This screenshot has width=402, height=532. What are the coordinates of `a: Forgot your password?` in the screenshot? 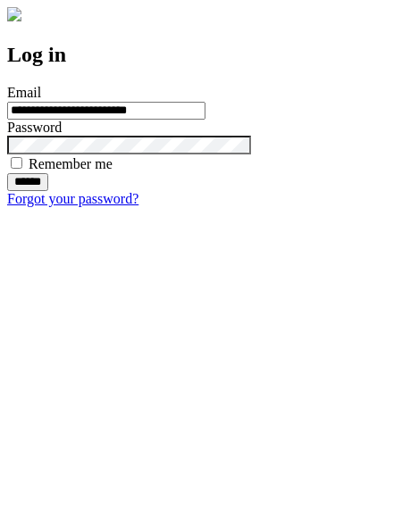 It's located at (72, 198).